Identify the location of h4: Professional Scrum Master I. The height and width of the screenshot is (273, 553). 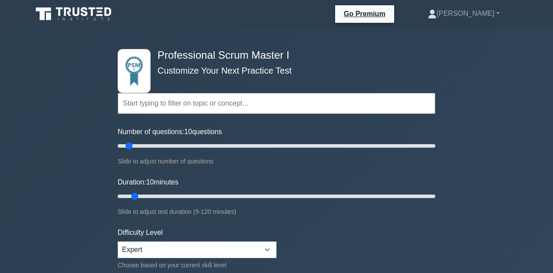
(273, 55).